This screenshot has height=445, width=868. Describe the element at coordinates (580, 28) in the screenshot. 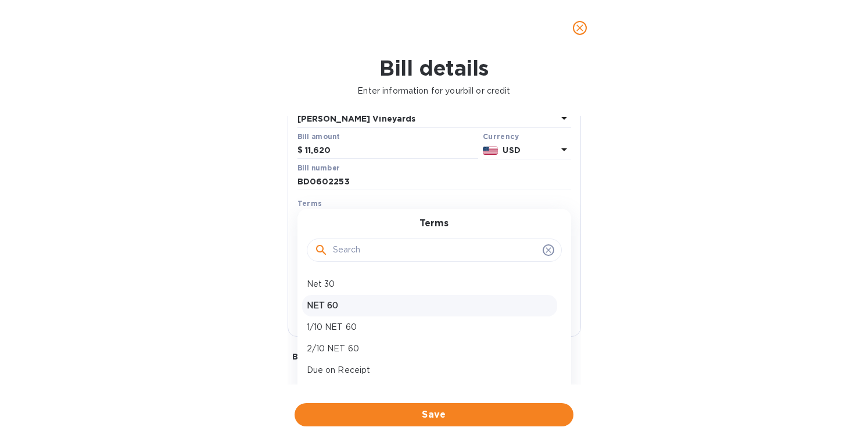

I see `button: close` at that location.